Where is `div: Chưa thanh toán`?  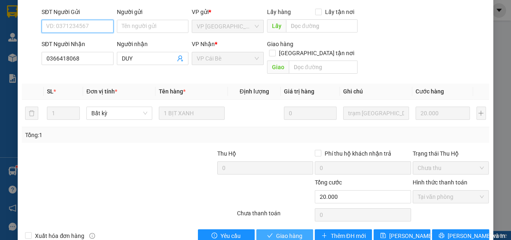
div: Chưa thanh toán is located at coordinates (275, 216).